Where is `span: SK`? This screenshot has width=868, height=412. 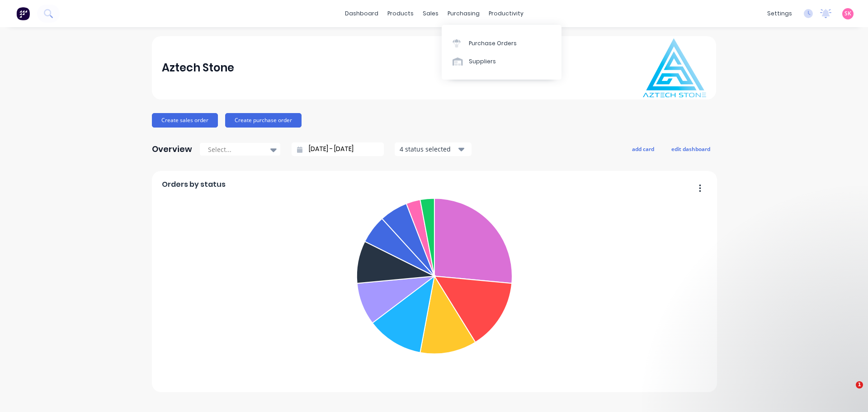
span: SK is located at coordinates (848, 14).